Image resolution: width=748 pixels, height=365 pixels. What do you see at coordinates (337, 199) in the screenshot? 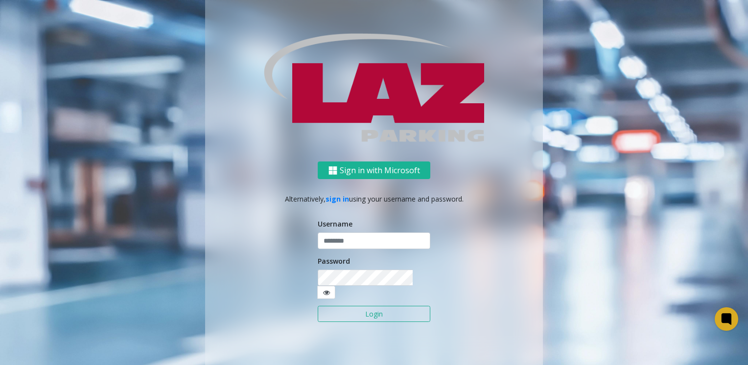
I see `a: sign in` at bounding box center [337, 199].